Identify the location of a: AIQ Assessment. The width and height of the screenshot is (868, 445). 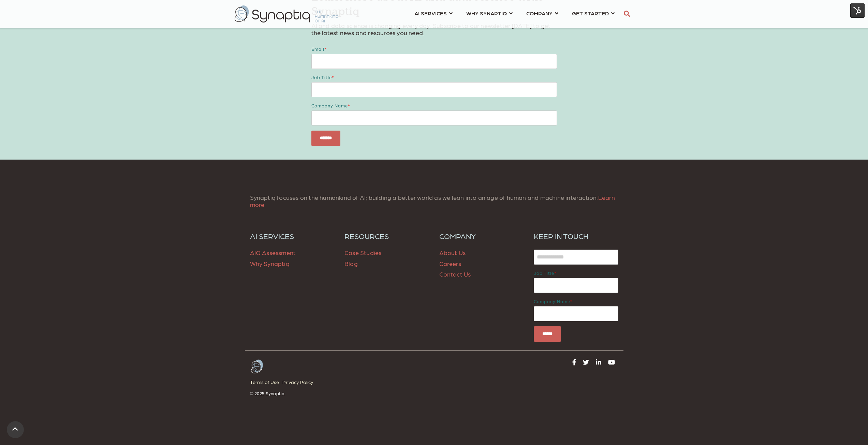
(273, 252).